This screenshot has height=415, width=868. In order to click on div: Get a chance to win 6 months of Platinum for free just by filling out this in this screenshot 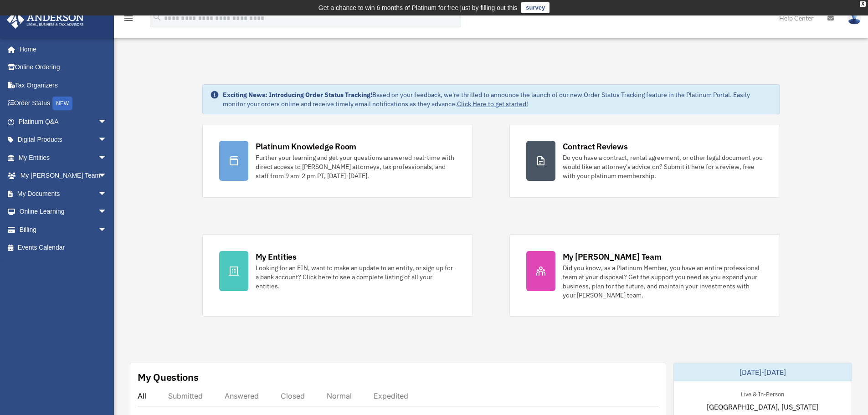, I will do `click(418, 8)`.